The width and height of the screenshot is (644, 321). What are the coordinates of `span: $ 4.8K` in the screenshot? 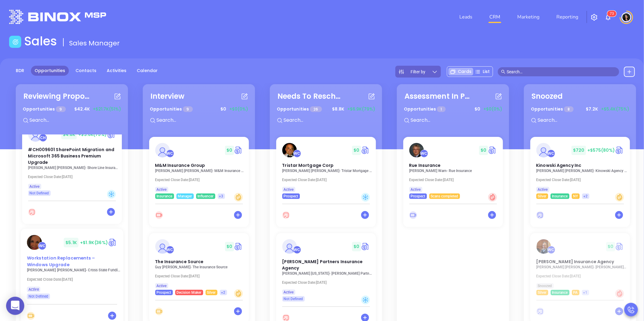 It's located at (69, 134).